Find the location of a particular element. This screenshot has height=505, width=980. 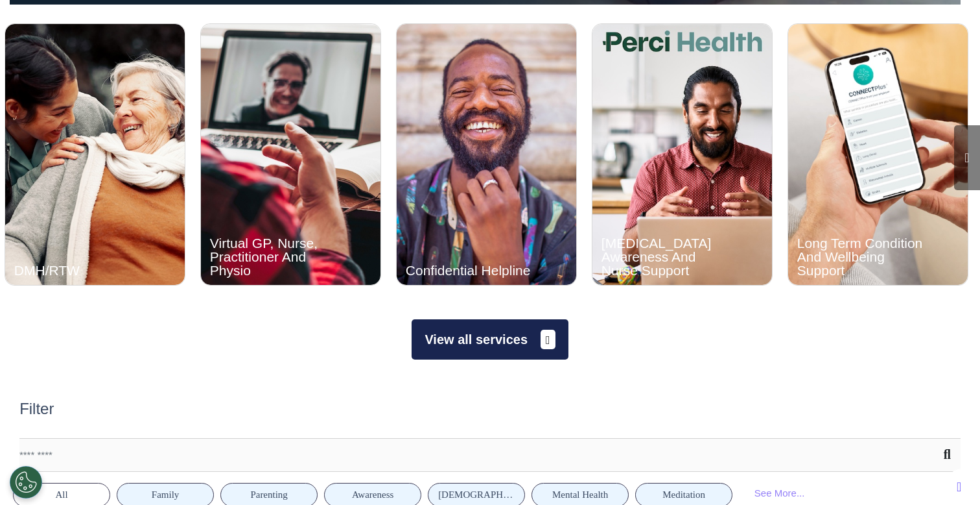

button: Open Preferences is located at coordinates (26, 482).